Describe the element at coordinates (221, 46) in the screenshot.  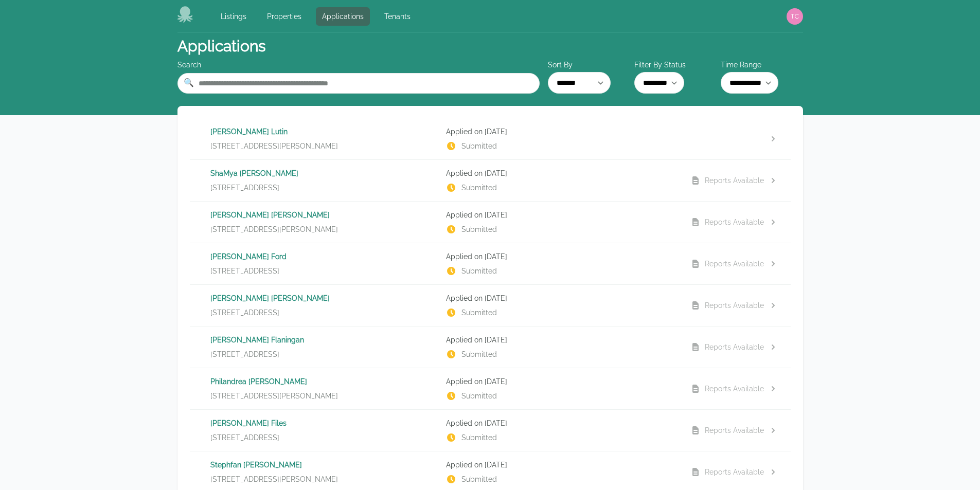
I see `h1: Applications` at that location.